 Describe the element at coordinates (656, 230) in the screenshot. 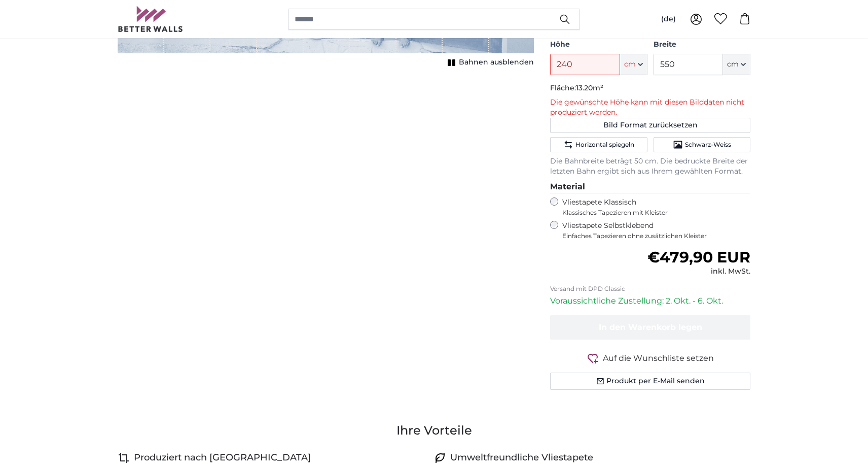

I see `label: Vliestapete Selbstklebend` at that location.